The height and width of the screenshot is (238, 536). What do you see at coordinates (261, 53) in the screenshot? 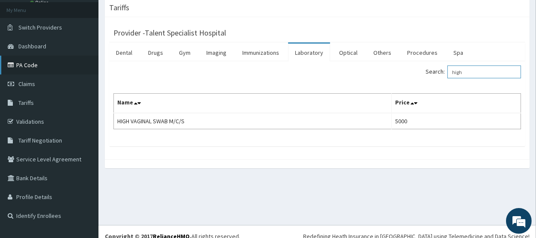
I see `a: Immunizations` at bounding box center [261, 53].